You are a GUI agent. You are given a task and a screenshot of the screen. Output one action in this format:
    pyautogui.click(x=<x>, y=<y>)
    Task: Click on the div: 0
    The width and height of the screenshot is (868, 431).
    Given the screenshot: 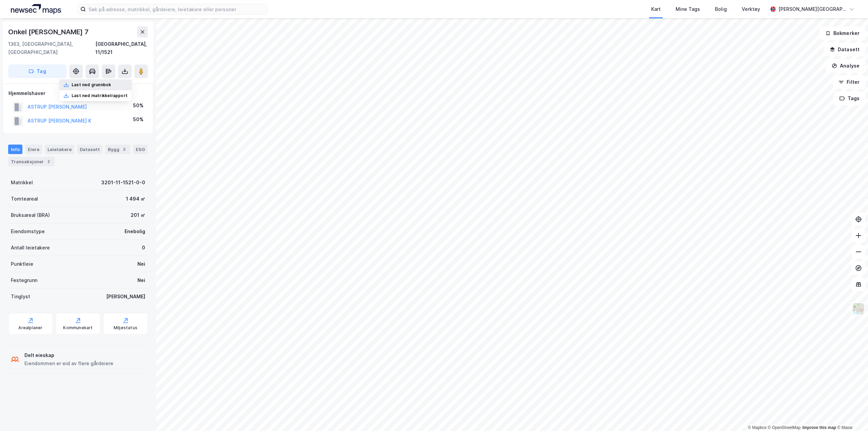 What is the action you would take?
    pyautogui.click(x=144, y=248)
    